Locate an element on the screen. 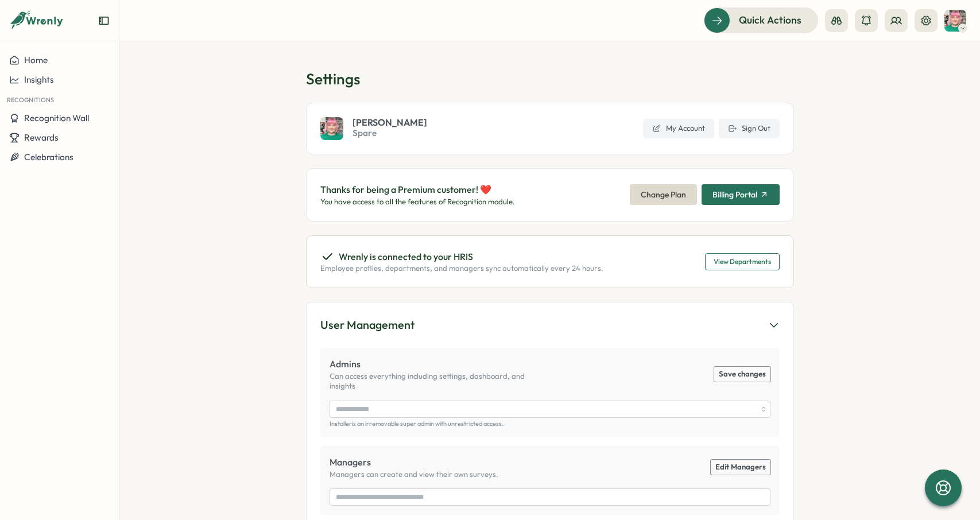 This screenshot has height=520, width=980. span: View Departments is located at coordinates (742, 262).